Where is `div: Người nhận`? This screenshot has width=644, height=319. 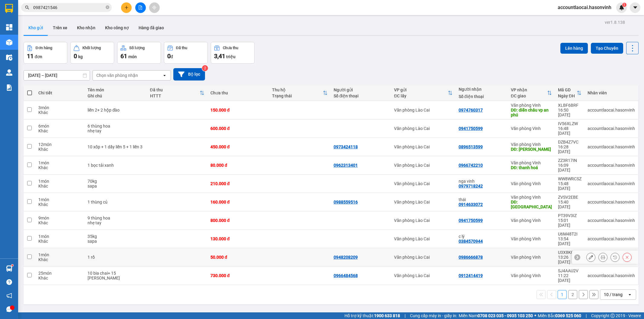 div: Người nhận is located at coordinates (482, 89).